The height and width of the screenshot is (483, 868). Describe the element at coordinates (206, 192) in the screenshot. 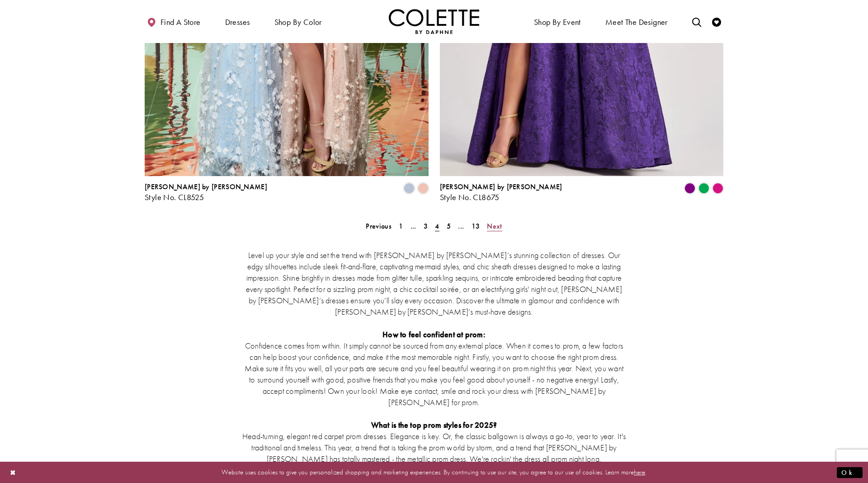

I see `div: Colette by Daphne Style No. CL8525` at that location.